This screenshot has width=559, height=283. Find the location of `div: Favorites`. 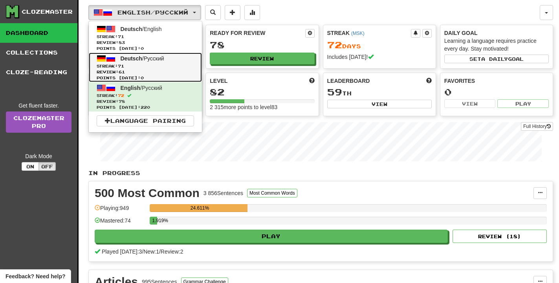

div: Favorites is located at coordinates (496, 81).